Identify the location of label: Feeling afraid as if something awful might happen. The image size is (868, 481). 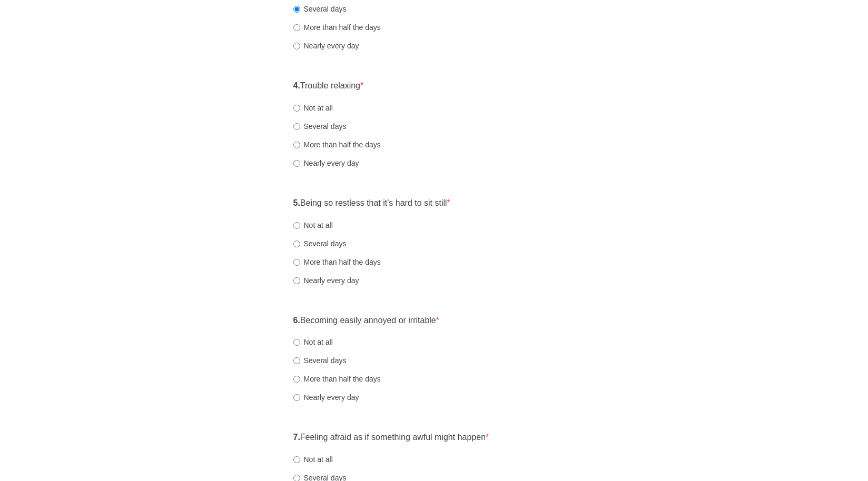
(391, 438).